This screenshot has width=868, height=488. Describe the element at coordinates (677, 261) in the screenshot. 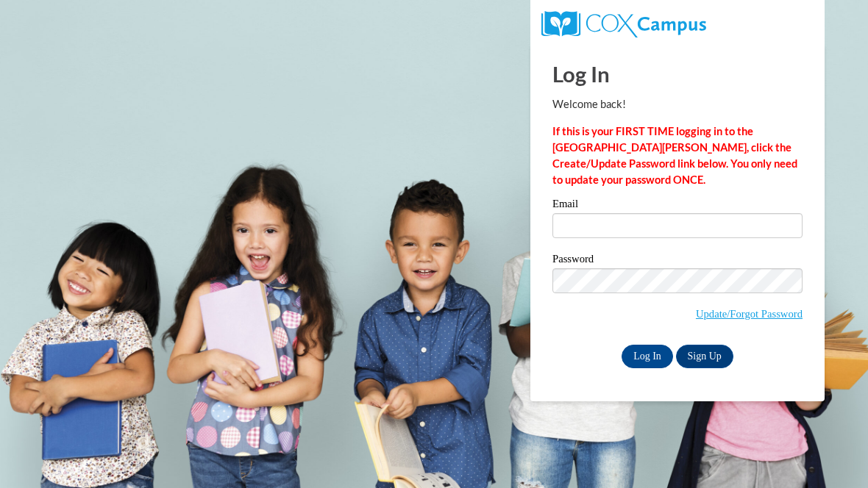

I see `label: Password` at that location.